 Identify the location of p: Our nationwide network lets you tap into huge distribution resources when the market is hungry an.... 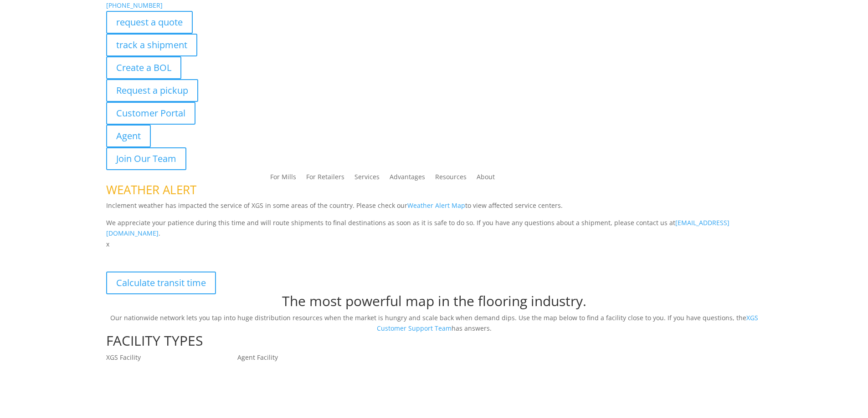
(434, 324).